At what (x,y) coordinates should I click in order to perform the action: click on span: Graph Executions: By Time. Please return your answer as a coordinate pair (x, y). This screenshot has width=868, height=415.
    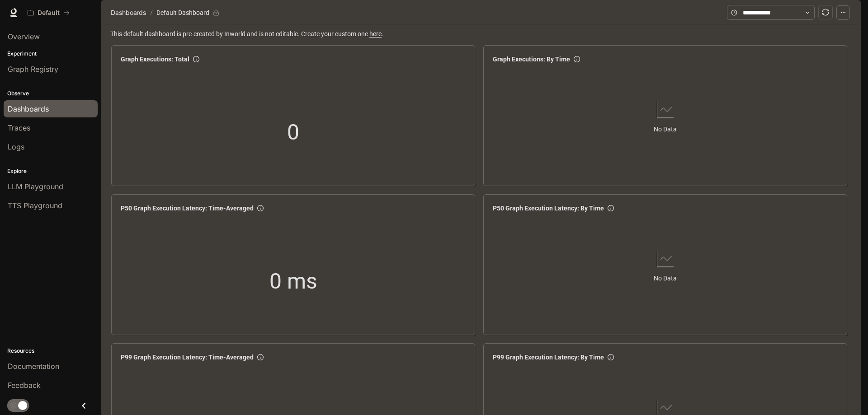
    Looking at the image, I should click on (531, 59).